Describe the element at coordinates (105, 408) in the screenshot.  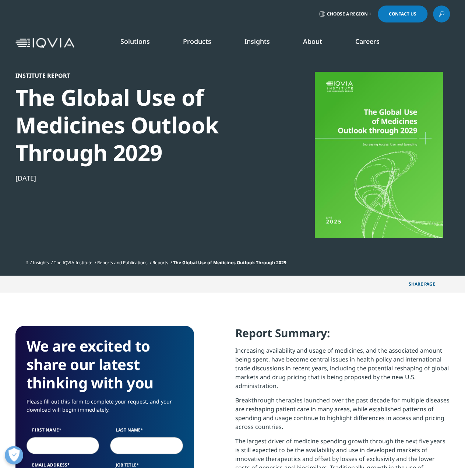
I see `p: Please fill out this form to complete your request, and your download will begin immediately.` at that location.